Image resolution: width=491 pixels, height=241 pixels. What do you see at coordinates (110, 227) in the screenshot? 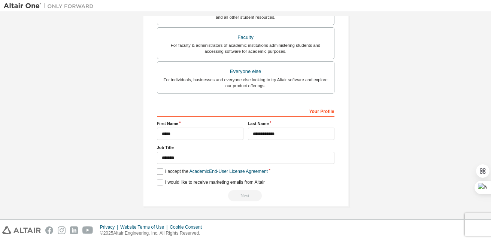
I see `div: Privacy` at bounding box center [110, 227].